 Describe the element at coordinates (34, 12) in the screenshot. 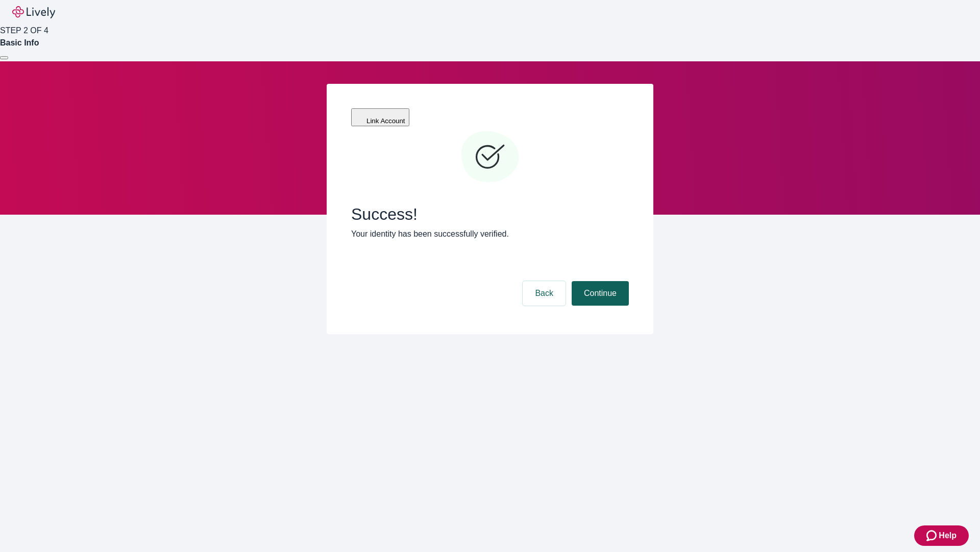

I see `img: Lively` at that location.